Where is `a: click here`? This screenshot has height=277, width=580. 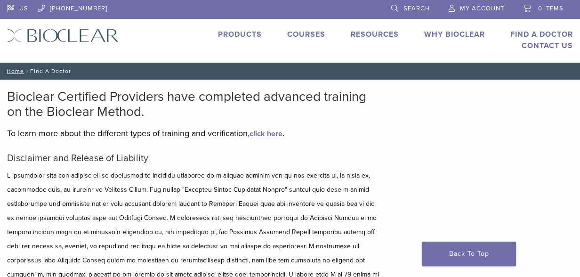 a: click here is located at coordinates (266, 134).